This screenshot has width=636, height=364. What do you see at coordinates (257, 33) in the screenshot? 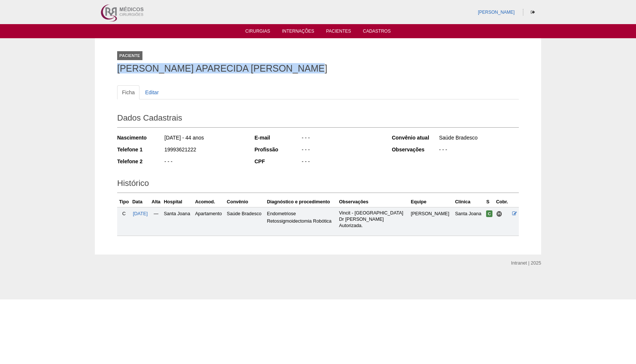
I see `a: Cirurgias` at bounding box center [257, 33].